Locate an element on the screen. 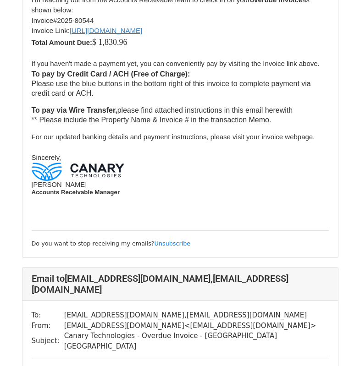  span: To pay by Credit Card / ACH (Free of Charge): is located at coordinates (111, 74).